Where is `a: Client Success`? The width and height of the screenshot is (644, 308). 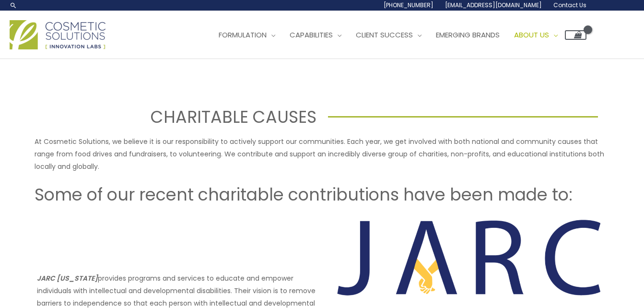 a: Client Success is located at coordinates (388, 35).